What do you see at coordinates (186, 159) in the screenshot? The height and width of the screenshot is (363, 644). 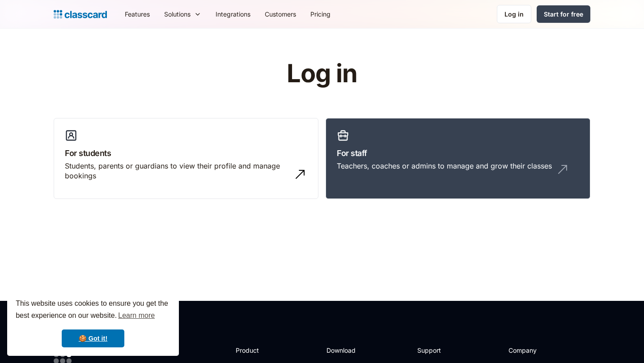 I see `a: For studentsStudents, parents or guardians to view their profile and manage bookings` at bounding box center [186, 159].